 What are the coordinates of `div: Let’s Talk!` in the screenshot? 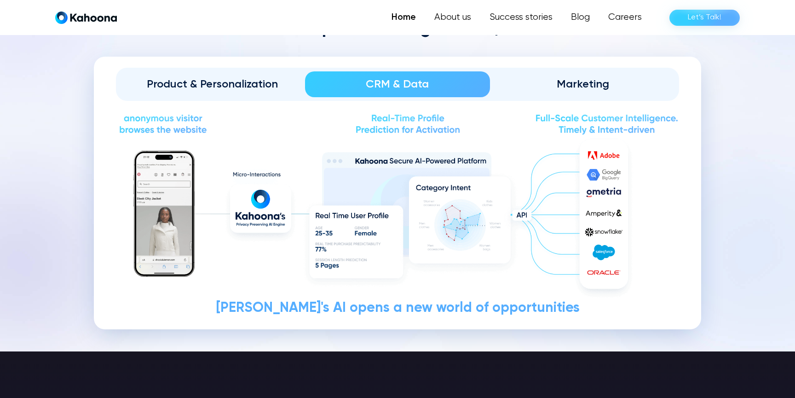 It's located at (705, 17).